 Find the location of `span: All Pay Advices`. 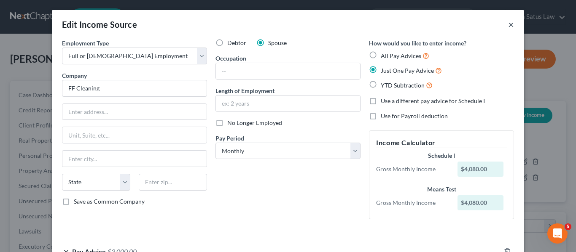

span: All Pay Advices is located at coordinates (401, 56).